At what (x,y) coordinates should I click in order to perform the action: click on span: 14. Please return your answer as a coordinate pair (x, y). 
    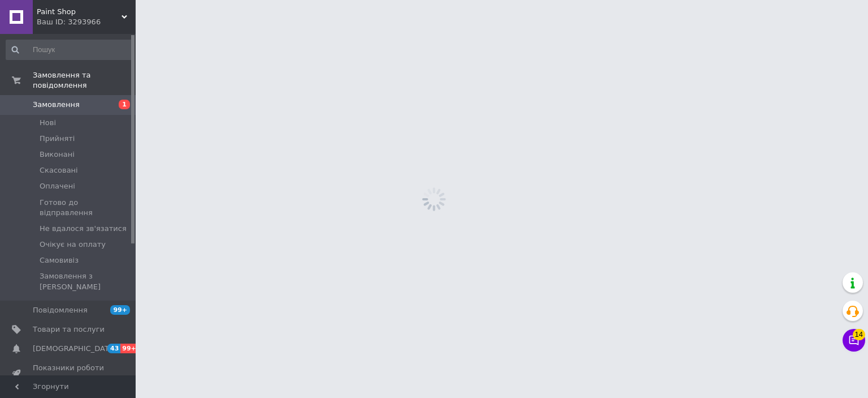
    Looking at the image, I should click on (859, 334).